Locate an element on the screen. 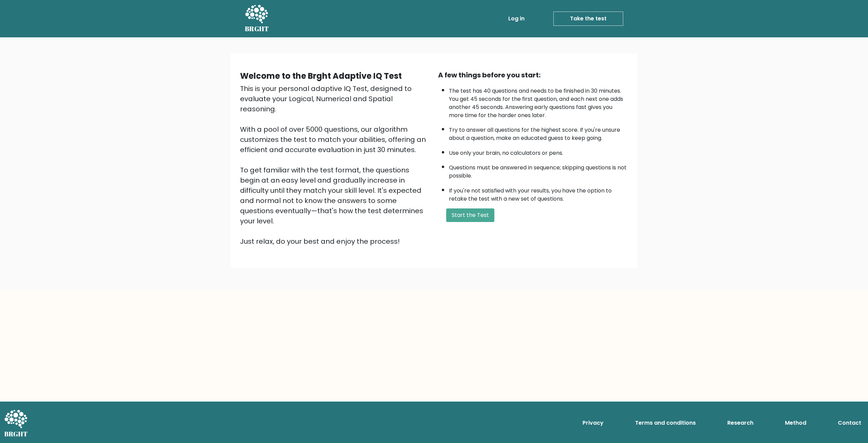 The width and height of the screenshot is (868, 443). a: Log in is located at coordinates (516, 19).